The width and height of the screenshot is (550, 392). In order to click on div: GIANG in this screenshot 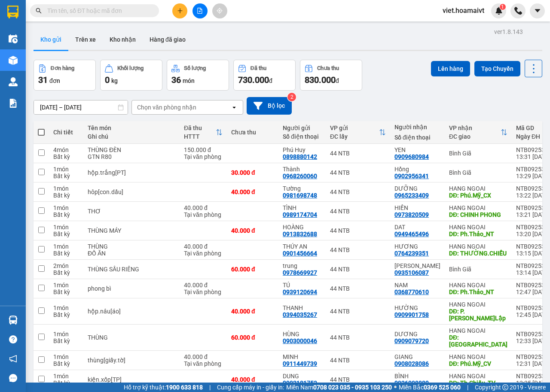, I will do `click(417, 357)`.